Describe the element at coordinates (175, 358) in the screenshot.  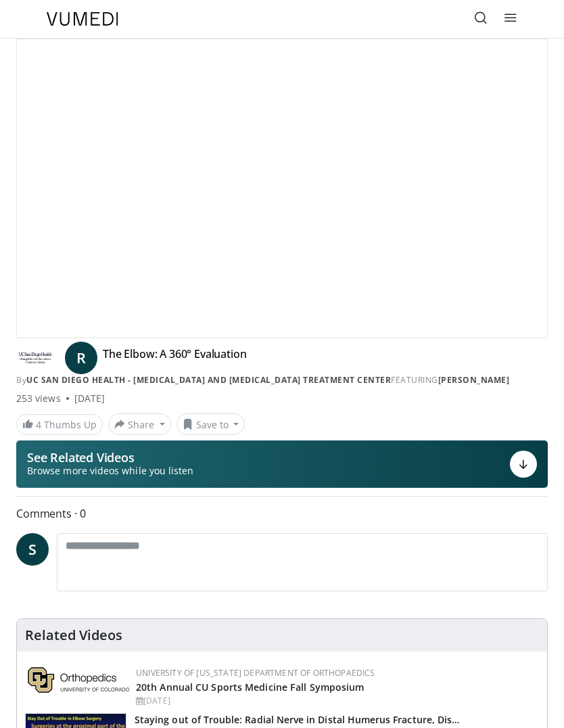
I see `h4: The Elbow: A 360° Evaluation` at that location.